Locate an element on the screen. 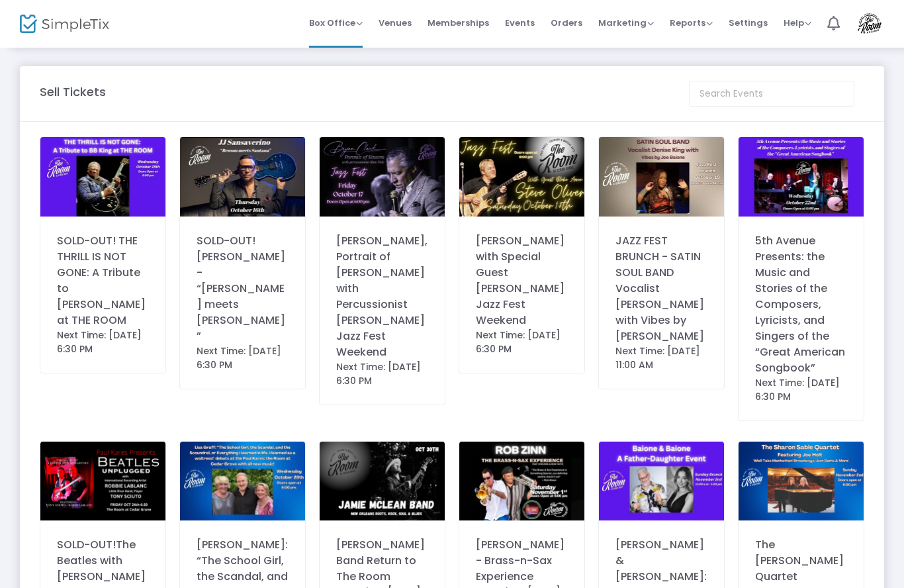 This screenshot has width=904, height=588. input: Search Events is located at coordinates (772, 93).